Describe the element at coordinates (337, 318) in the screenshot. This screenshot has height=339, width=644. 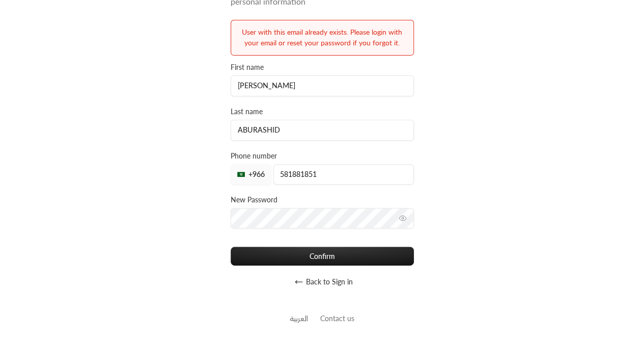
I see `a: Contact us` at that location.